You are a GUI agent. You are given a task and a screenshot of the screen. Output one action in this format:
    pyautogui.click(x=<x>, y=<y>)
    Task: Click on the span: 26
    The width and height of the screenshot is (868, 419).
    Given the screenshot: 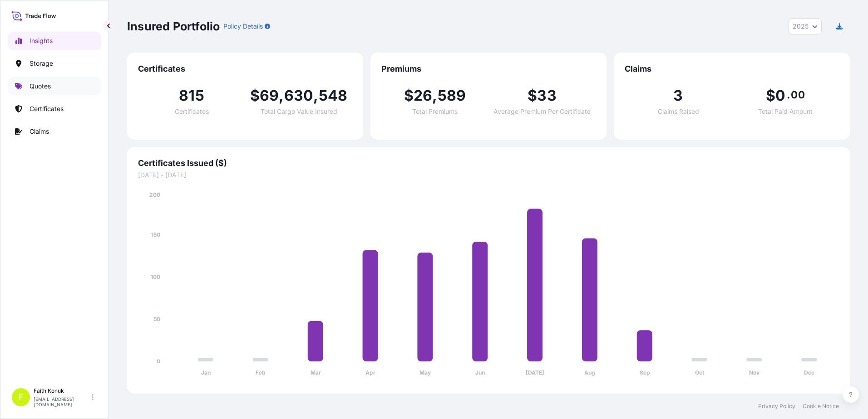 What is the action you would take?
    pyautogui.click(x=423, y=96)
    